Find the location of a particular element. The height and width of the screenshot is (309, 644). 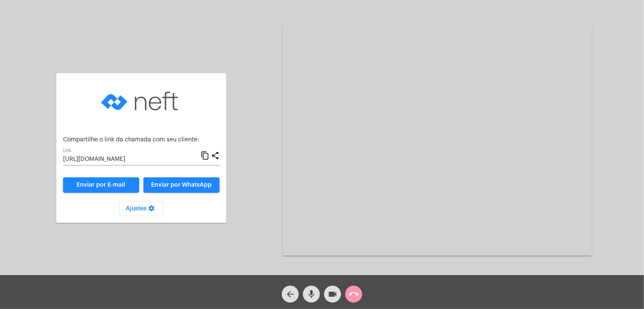

a: Enviar por E-mail is located at coordinates (101, 185).